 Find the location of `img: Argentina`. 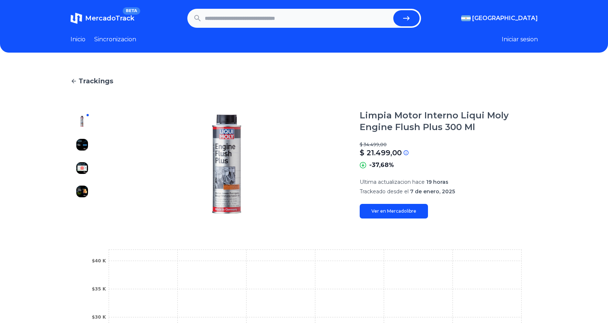

img: Argentina is located at coordinates (466, 18).